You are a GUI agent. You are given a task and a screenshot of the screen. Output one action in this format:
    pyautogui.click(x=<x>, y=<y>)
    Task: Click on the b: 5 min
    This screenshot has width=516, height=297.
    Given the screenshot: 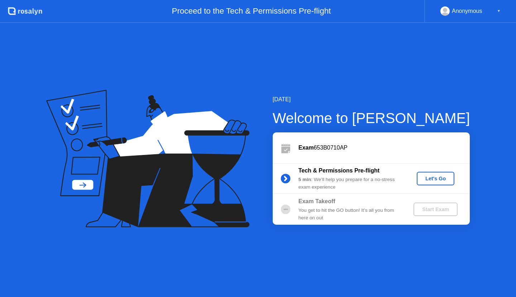 What is the action you would take?
    pyautogui.click(x=305, y=179)
    